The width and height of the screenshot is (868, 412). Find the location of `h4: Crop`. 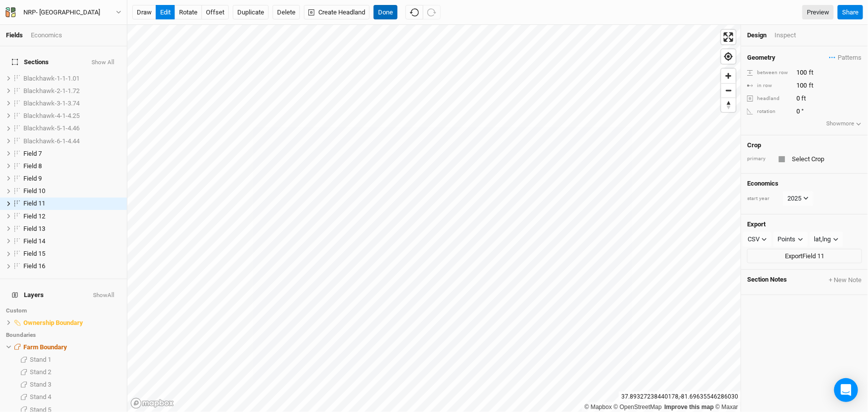

h4: Crop is located at coordinates (754, 145).